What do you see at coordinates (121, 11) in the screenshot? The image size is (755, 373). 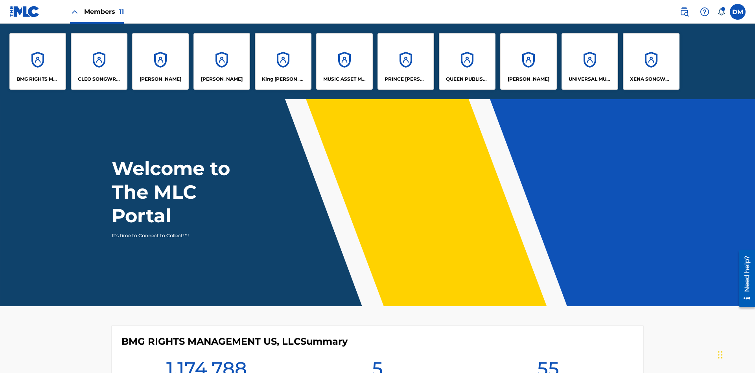 I see `span: 11` at bounding box center [121, 11].